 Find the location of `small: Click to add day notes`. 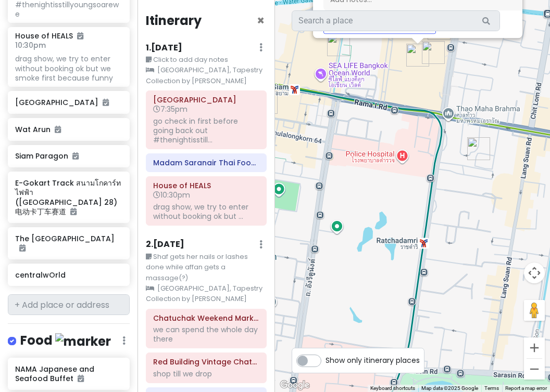

small: Click to add day notes is located at coordinates (206, 60).